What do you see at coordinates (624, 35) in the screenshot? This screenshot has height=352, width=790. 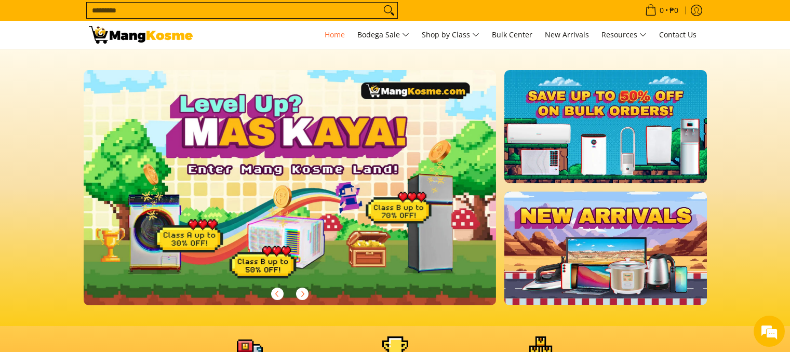 I see `a: Resources` at bounding box center [624, 35].